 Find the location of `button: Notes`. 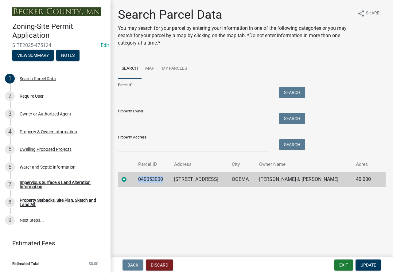

button: Notes is located at coordinates (68, 55).